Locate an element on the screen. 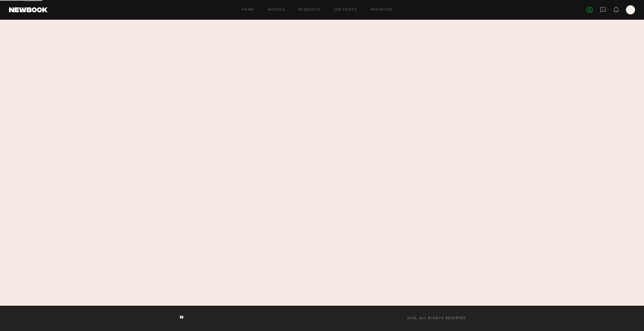  a: Requests is located at coordinates (309, 10).